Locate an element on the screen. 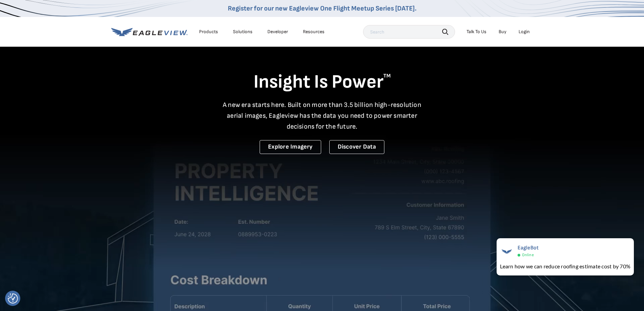  a: Explore Imagery is located at coordinates (290, 147).